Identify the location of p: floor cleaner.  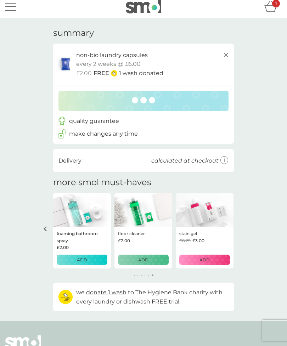
(131, 233).